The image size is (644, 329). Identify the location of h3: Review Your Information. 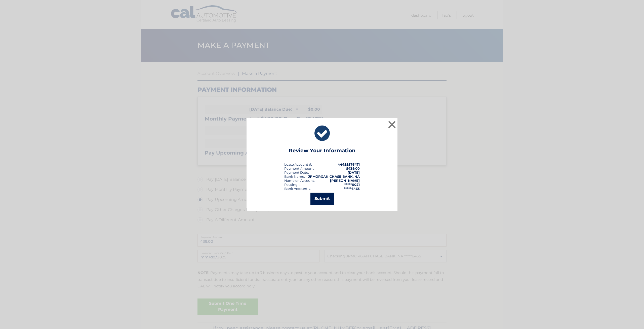
(322, 152).